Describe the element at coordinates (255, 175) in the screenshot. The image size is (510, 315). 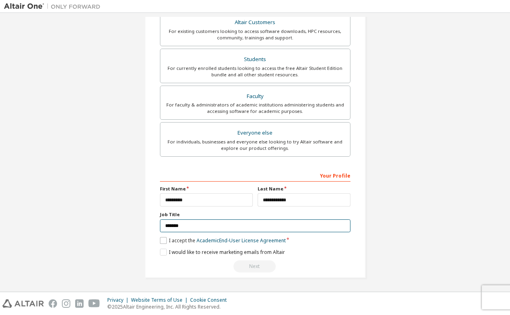
I see `div: Your Profile` at that location.